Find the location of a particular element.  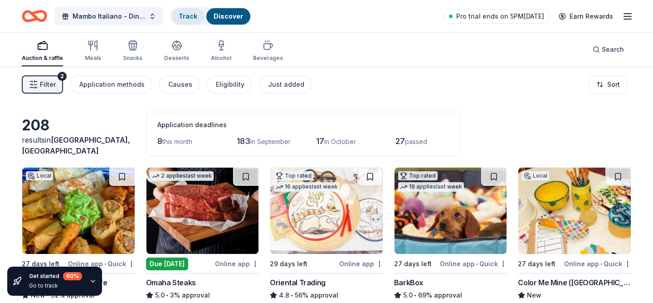

button: Sort is located at coordinates (608, 84).